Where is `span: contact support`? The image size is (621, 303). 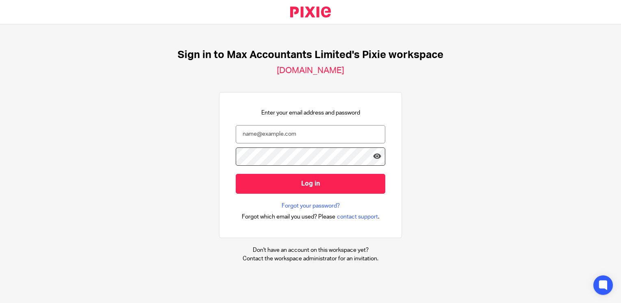 span: contact support is located at coordinates (357, 217).